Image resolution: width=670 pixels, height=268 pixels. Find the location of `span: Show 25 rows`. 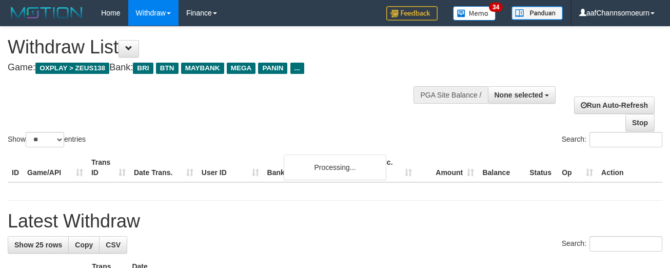

span: Show 25 rows is located at coordinates (38, 245).